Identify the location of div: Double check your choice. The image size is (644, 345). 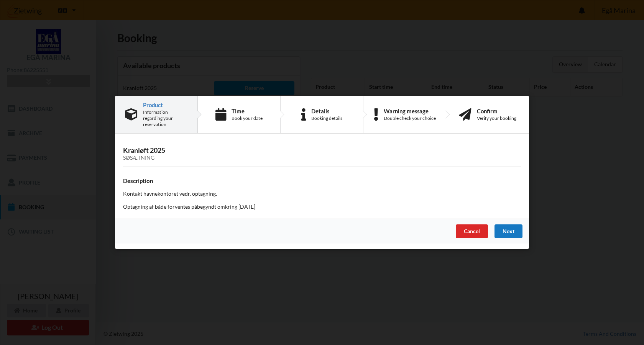
(410, 118).